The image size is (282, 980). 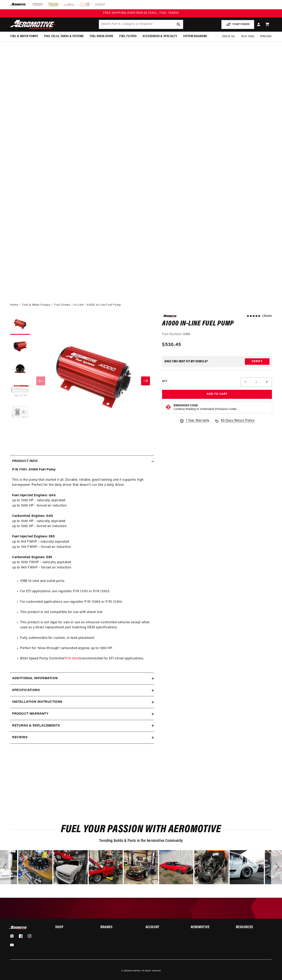 I want to click on strong: Carbureted Engines: E85, so click(x=32, y=558).